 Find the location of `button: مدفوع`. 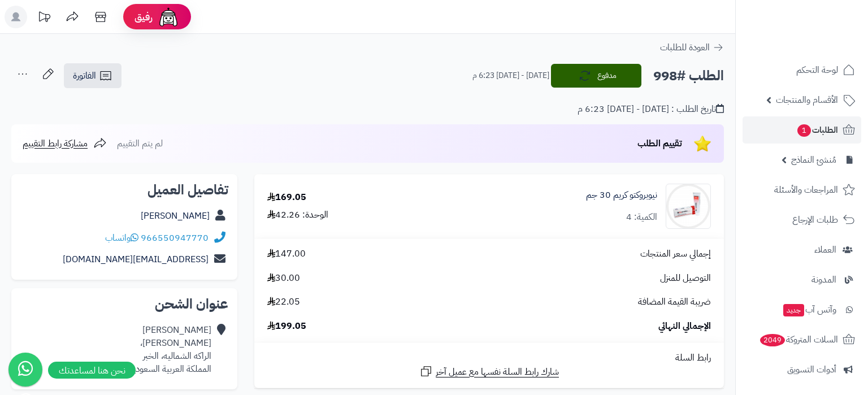

button: مدفوع is located at coordinates (596, 76).